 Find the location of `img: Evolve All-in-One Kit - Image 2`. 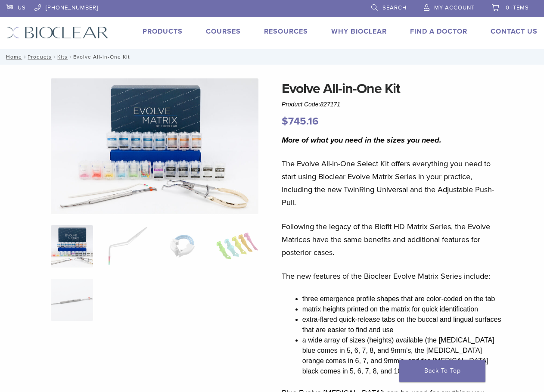

img: Evolve All-in-One Kit - Image 2 is located at coordinates (127, 246).